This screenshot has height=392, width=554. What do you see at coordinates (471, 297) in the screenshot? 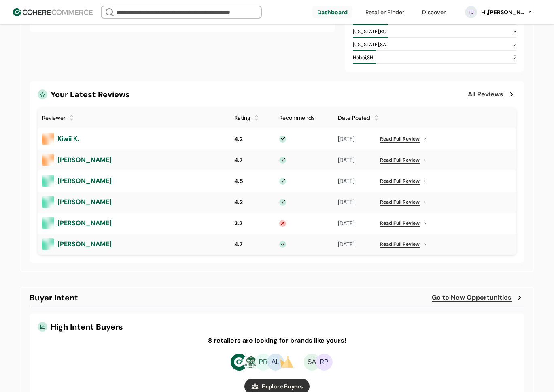
I see `a: Go to New Opportunities` at bounding box center [471, 297].